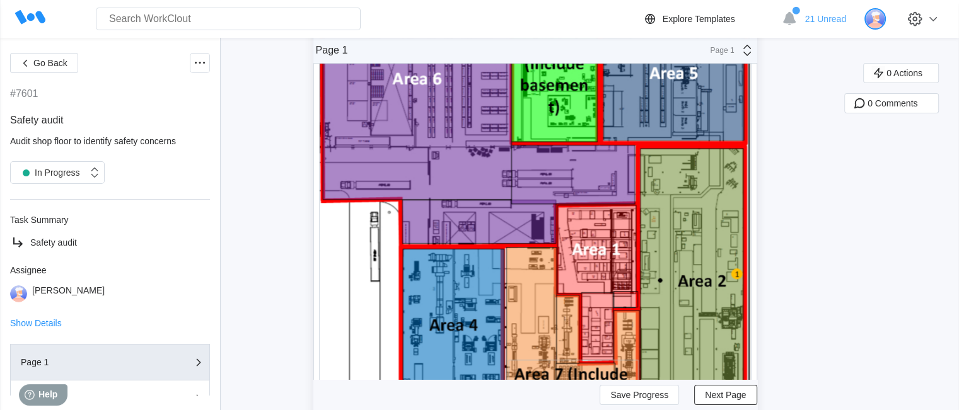  What do you see at coordinates (50, 63) in the screenshot?
I see `span: Go Back` at bounding box center [50, 63].